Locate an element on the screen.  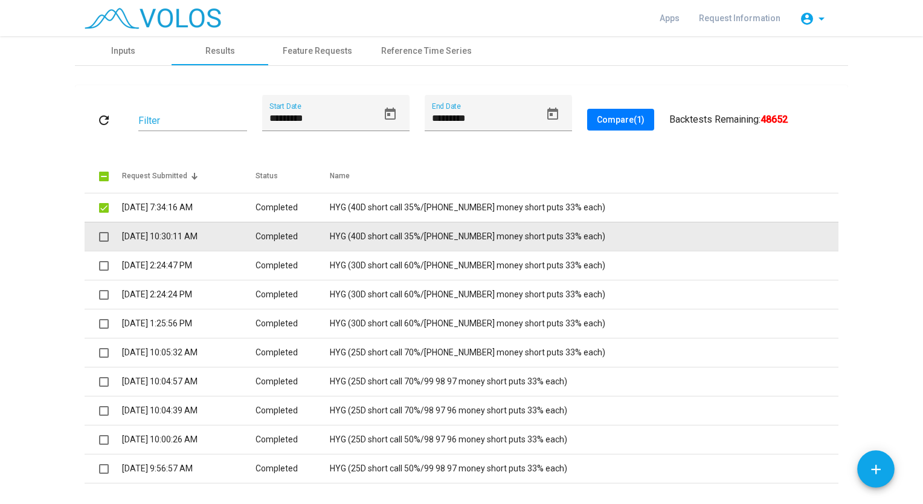
div: Results is located at coordinates (220, 51).